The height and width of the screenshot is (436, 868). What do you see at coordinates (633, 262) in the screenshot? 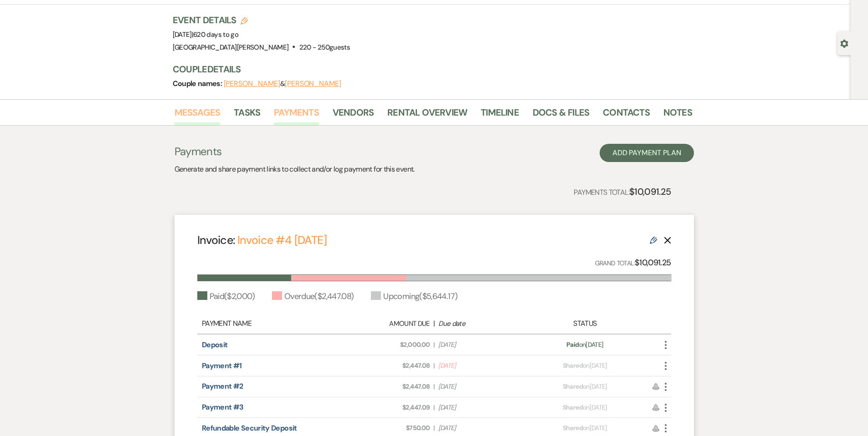
I see `p: Grand Total:` at bounding box center [633, 262].